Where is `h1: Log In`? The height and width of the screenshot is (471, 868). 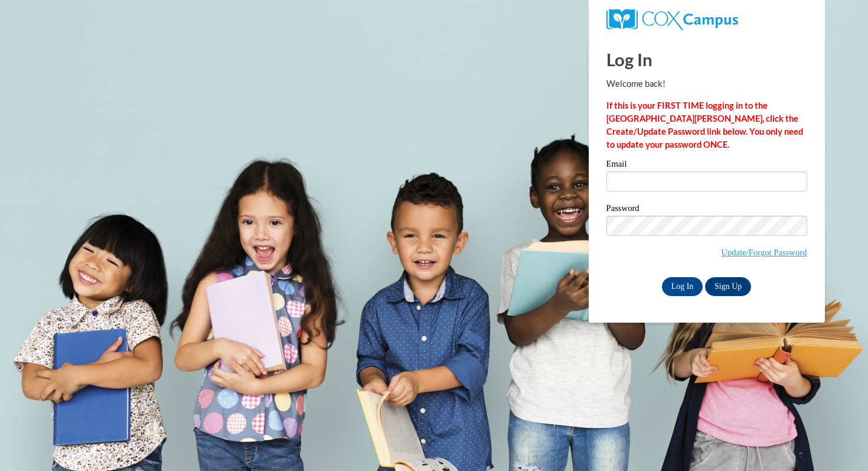 h1: Log In is located at coordinates (707, 59).